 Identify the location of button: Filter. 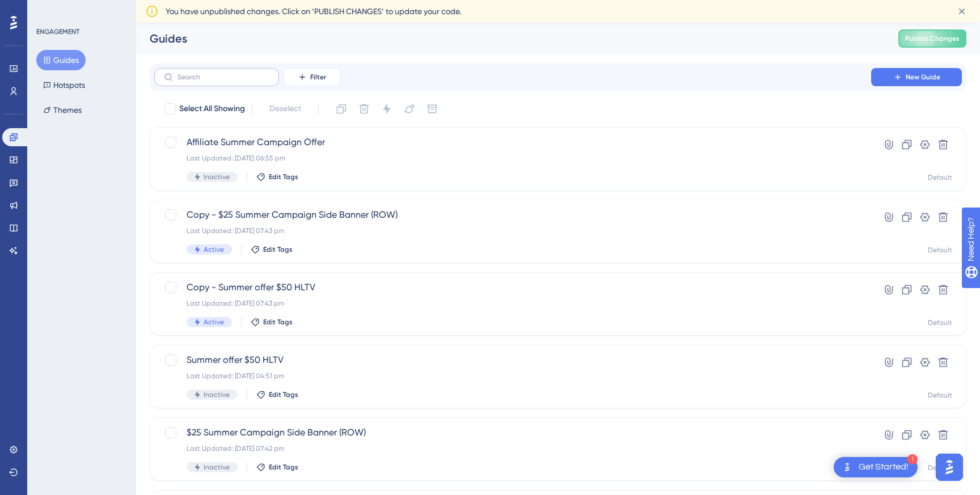
(312, 77).